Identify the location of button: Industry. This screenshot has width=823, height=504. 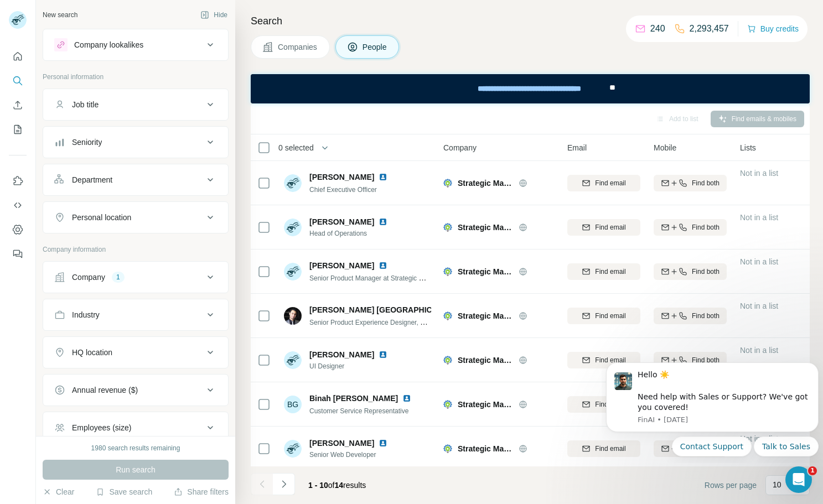
(136, 315).